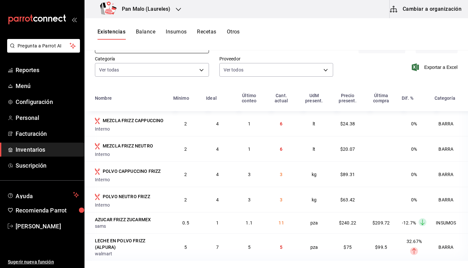 The width and height of the screenshot is (468, 268). I want to click on button: Otros, so click(234, 34).